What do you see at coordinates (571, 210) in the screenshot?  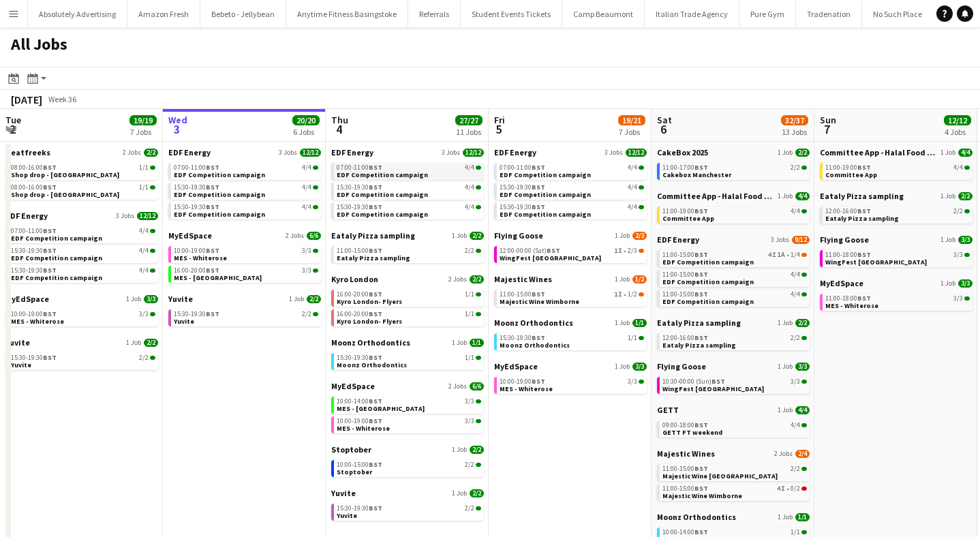 I see `a: 15:30-19:30BST4/4EDF Competition campaign` at bounding box center [571, 210].